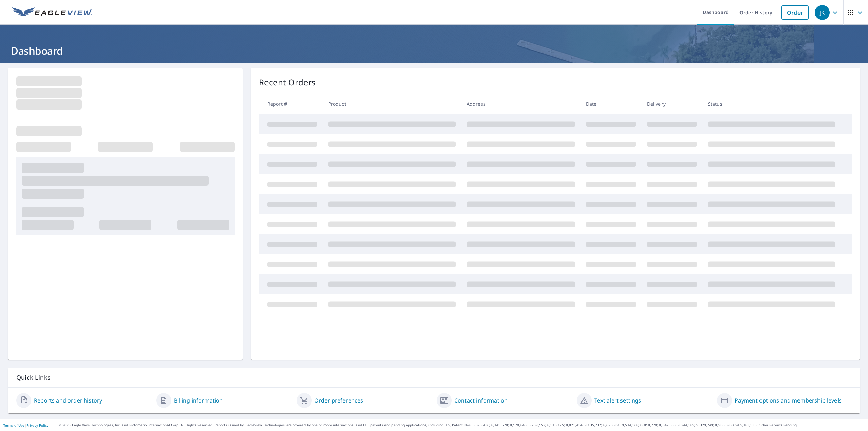  What do you see at coordinates (198, 400) in the screenshot?
I see `a: Billing information` at bounding box center [198, 400].